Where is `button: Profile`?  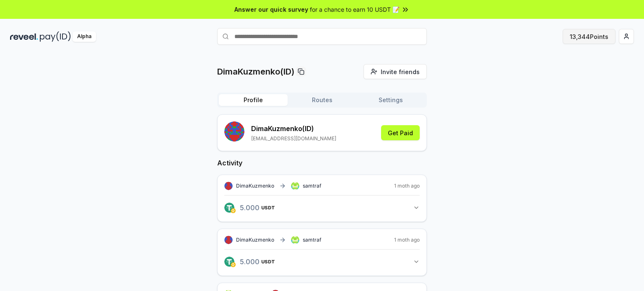
button: Profile is located at coordinates (253, 100).